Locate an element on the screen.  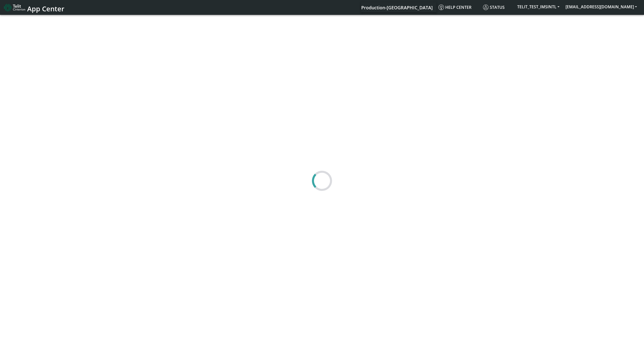
img: knowledge.svg is located at coordinates (441, 7).